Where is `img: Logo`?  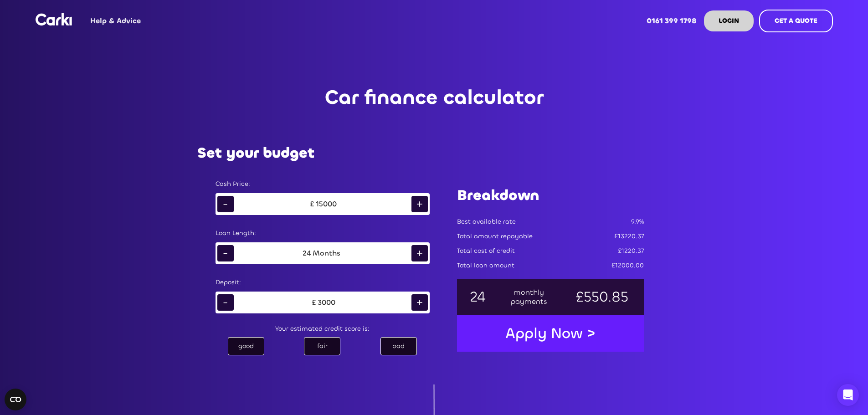
img: Logo is located at coordinates (54, 19).